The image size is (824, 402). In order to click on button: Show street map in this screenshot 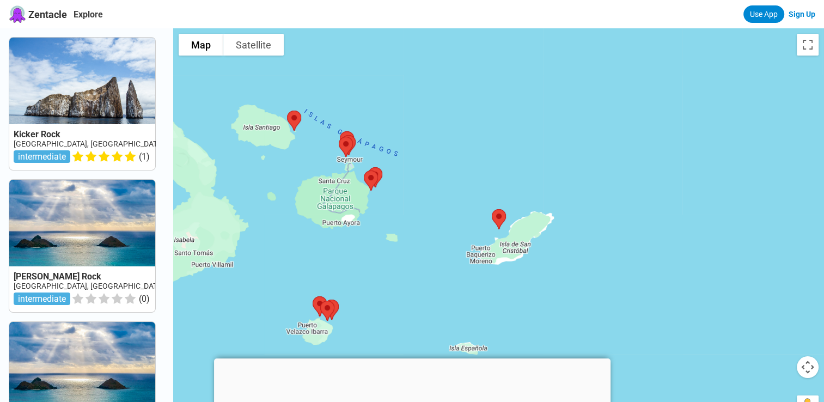, I will do `click(201, 45)`.